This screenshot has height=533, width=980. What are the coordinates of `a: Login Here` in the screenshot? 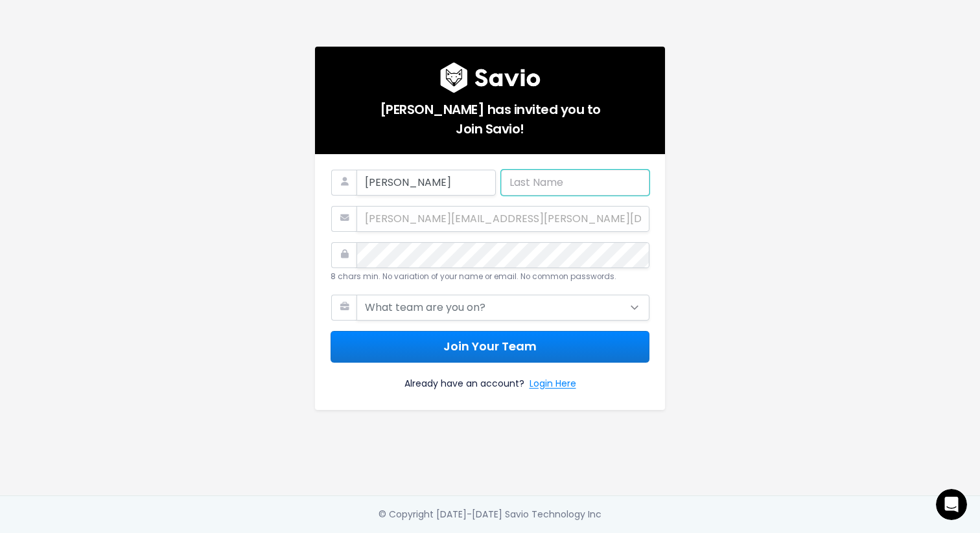 It's located at (553, 385).